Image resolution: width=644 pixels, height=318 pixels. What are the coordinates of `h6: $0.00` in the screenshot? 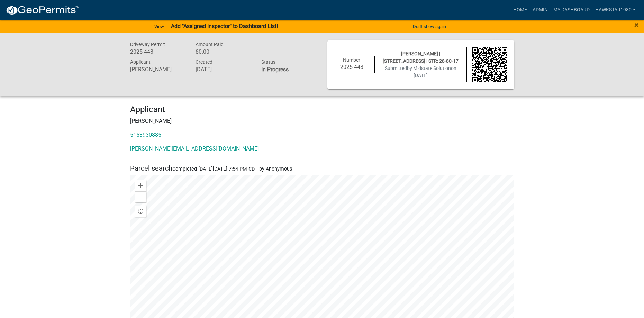 It's located at (223, 52).